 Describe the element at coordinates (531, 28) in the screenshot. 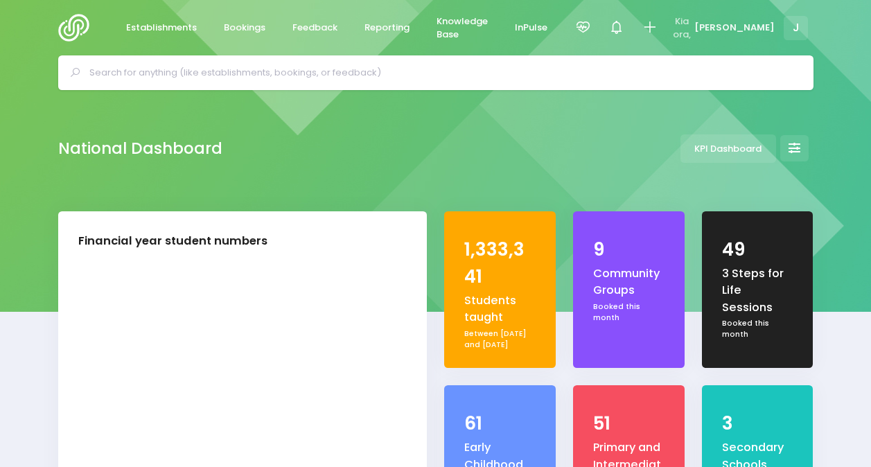

I see `span: InPulse` at that location.